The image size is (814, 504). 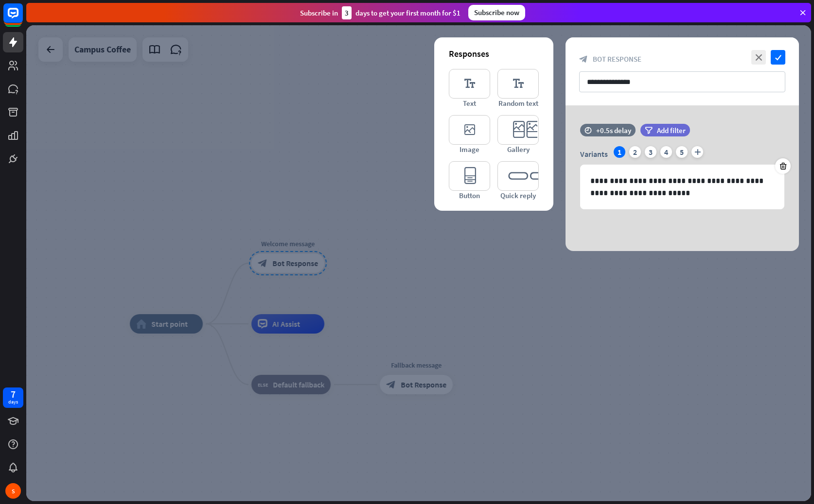 I want to click on div: Subscribe in days to get your first month for $1, so click(x=380, y=12).